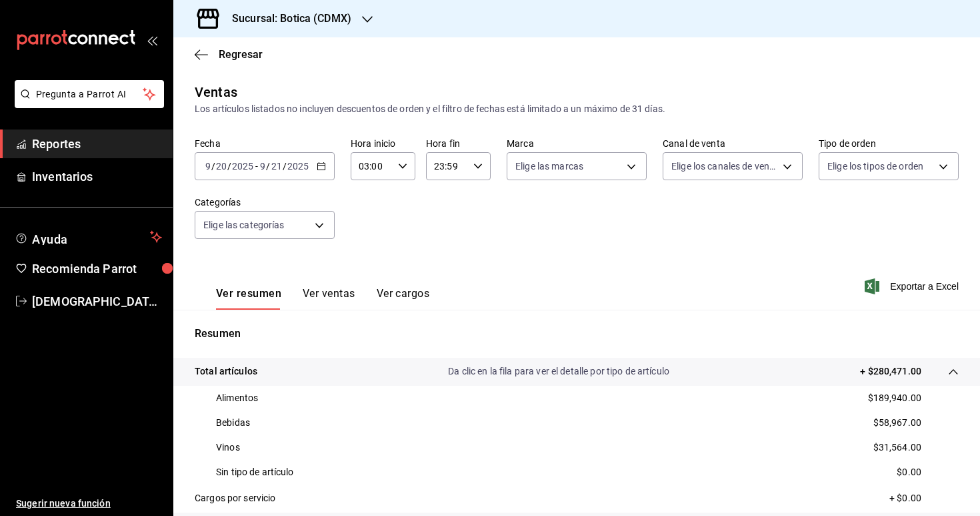  I want to click on label: Categorías, so click(265, 202).